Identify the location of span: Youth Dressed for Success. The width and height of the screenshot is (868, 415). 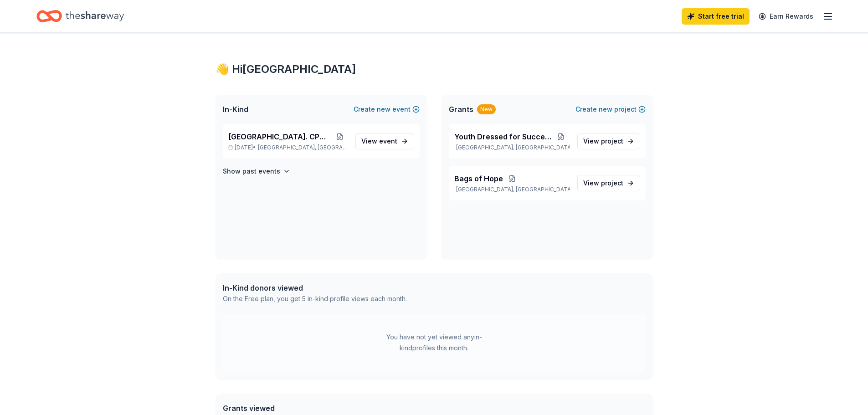
(504, 137).